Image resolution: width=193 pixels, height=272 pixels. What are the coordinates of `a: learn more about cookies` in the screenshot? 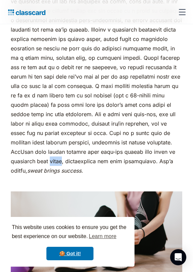 It's located at (102, 236).